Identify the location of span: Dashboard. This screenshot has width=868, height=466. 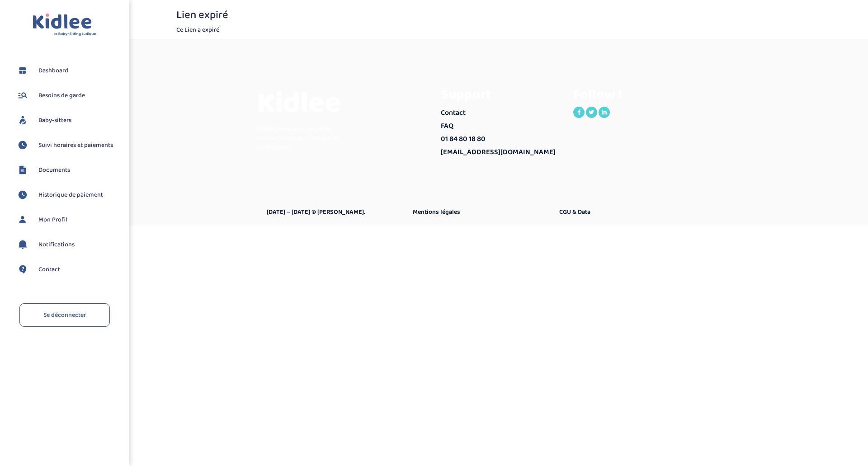
(53, 71).